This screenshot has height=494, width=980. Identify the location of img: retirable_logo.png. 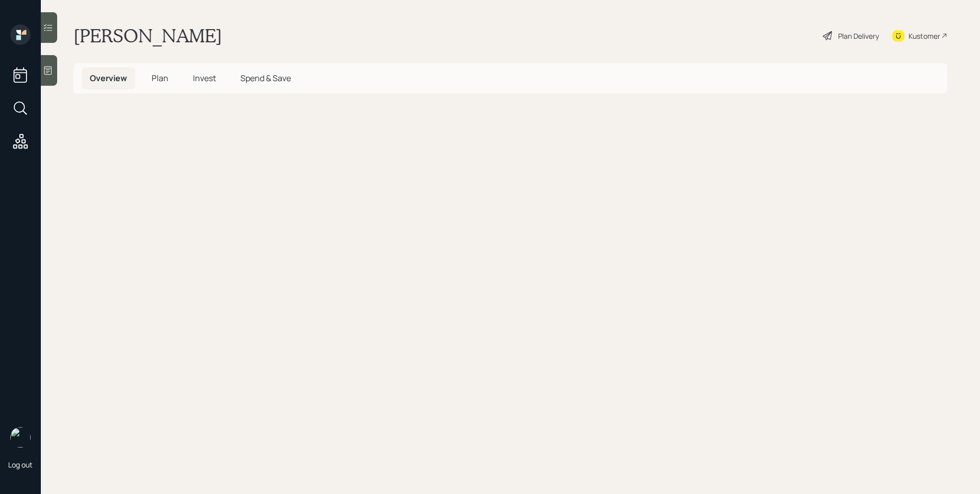
(21, 438).